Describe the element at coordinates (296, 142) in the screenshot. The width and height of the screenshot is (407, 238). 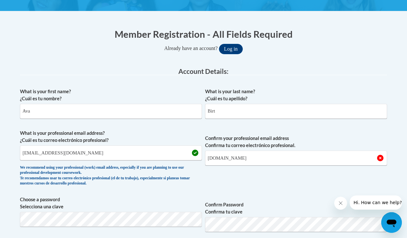
I see `label: Confirm your professional email address Confirma tu correo electrónico profesional.` at that location.